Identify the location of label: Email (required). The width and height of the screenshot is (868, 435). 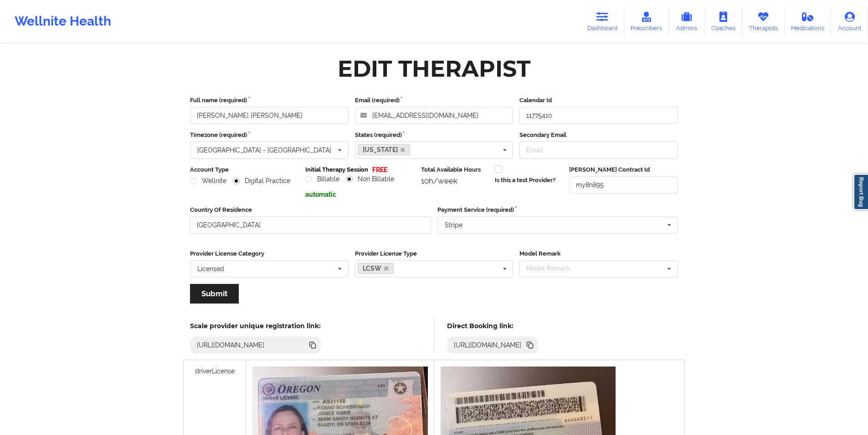
(435, 100).